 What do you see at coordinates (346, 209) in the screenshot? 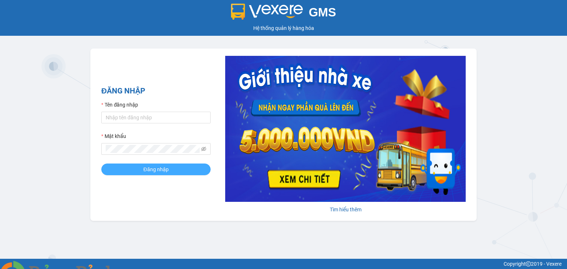
I see `div: Tìm hiểu thêm` at bounding box center [346, 209].